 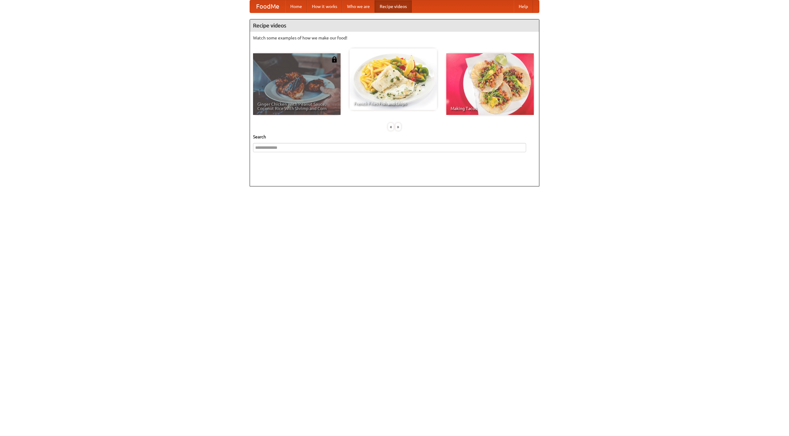 I want to click on p: Watch some examples of how we make our food!, so click(x=395, y=38).